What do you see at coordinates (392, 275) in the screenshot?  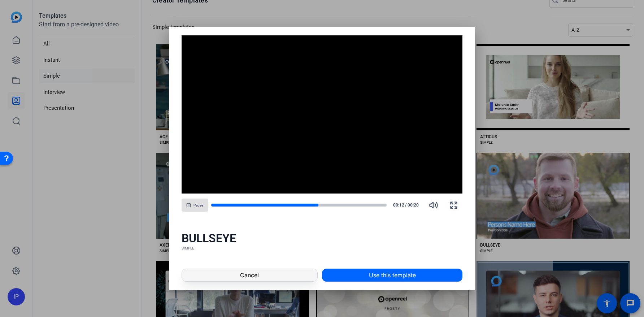 I see `span: Use this template` at bounding box center [392, 275].